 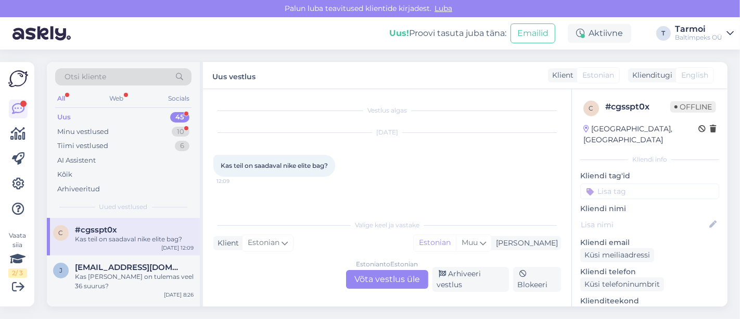 I want to click on div: Blokeeri, so click(x=537, y=279).